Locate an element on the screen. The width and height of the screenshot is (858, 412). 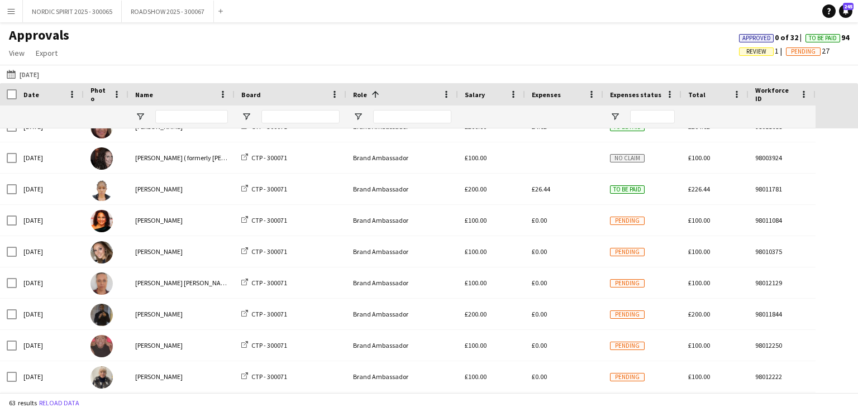
img: Opeyemi Ajadi is located at coordinates (102, 190).